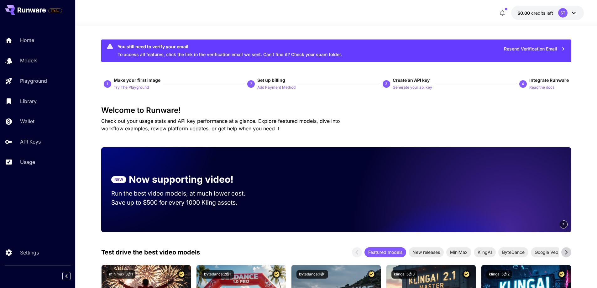 This screenshot has width=597, height=288. I want to click on p: Models, so click(28, 60).